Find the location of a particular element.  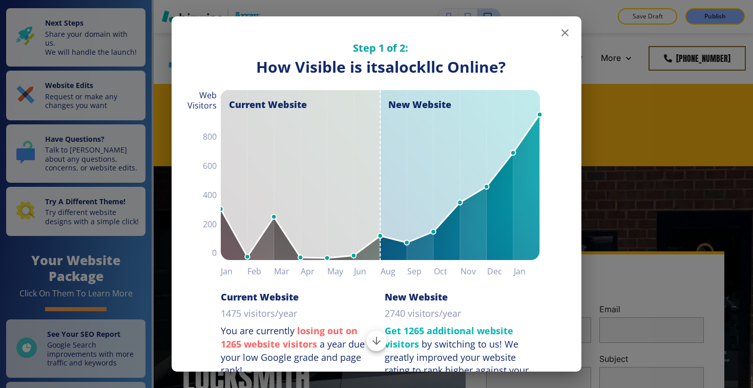

h6: Dec is located at coordinates (501, 272).